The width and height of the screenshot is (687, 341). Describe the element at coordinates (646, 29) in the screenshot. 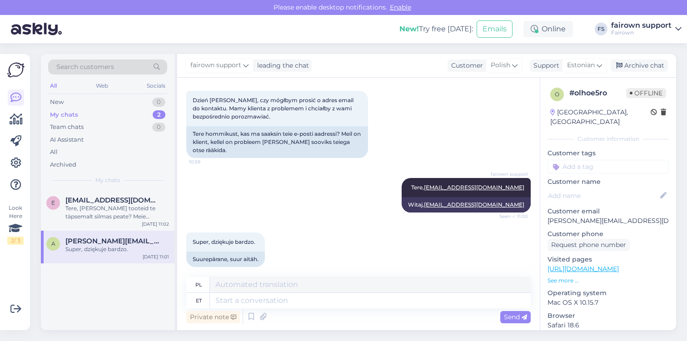

I see `a: fairown supportFairown` at that location.